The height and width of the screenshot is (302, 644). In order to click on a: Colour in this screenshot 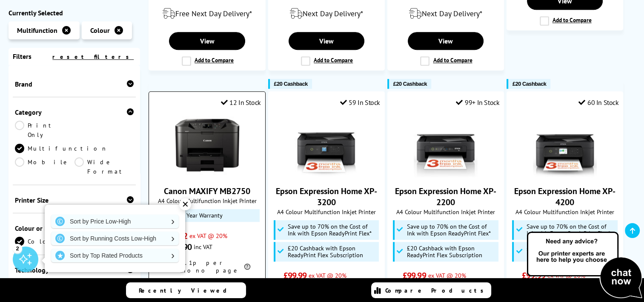, I will do `click(45, 241)`.